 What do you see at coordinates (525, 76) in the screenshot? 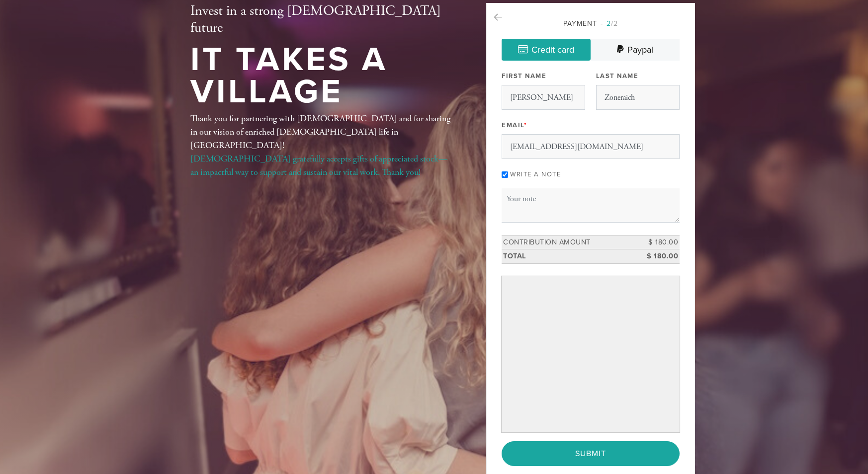
I see `label: First Name` at bounding box center [525, 76].